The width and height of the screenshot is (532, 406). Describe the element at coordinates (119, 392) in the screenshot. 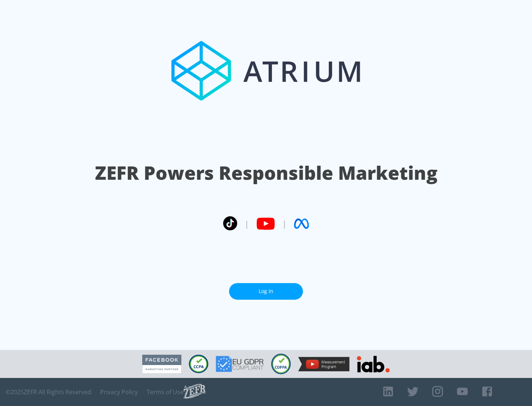

I see `a: Privacy Policy` at that location.